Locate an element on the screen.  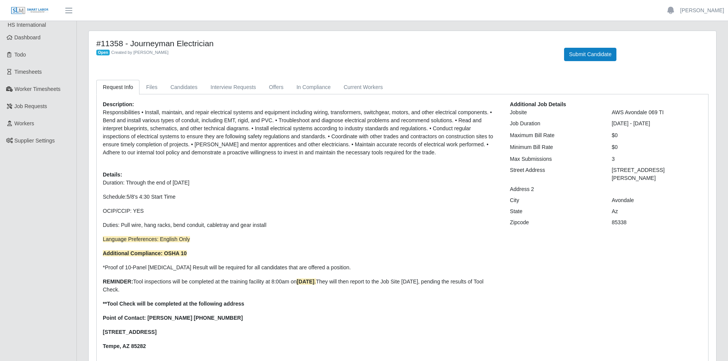
span: HS International is located at coordinates (27, 25).